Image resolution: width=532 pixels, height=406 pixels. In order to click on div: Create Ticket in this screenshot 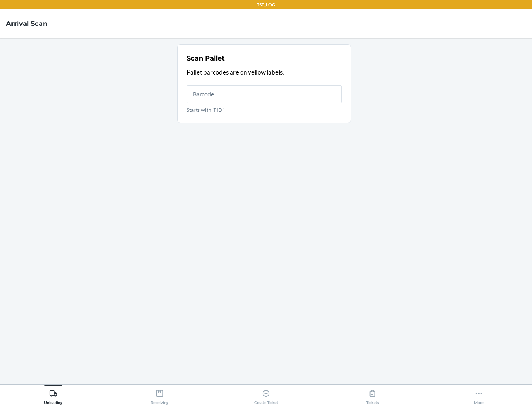, I will do `click(266, 396)`.